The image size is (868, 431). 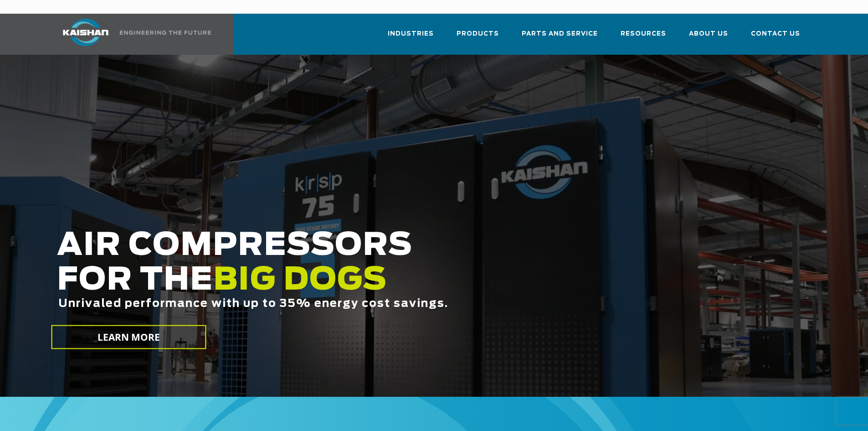 What do you see at coordinates (129, 337) in the screenshot?
I see `a: LEARN MORE` at bounding box center [129, 337].